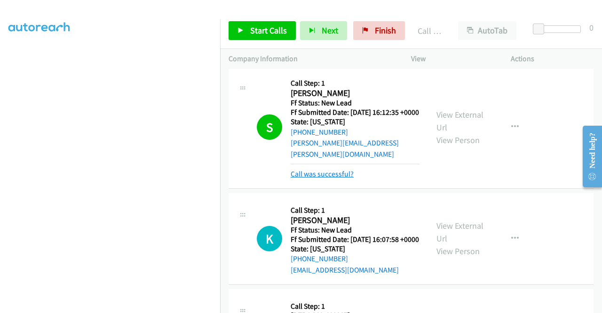  Describe the element at coordinates (591, 27) in the screenshot. I see `div: 0` at that location.